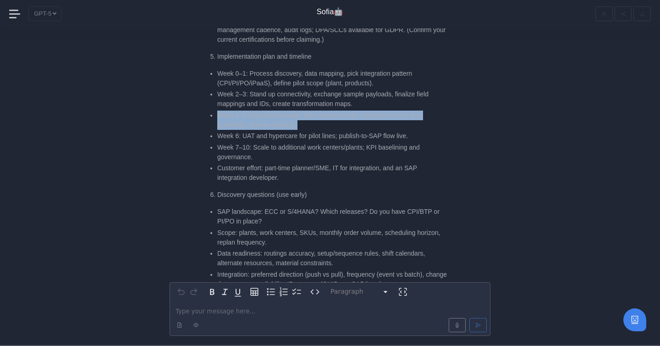 The image size is (660, 346). Describe the element at coordinates (333, 56) in the screenshot. I see `li: Implementation plan and timeline` at that location.